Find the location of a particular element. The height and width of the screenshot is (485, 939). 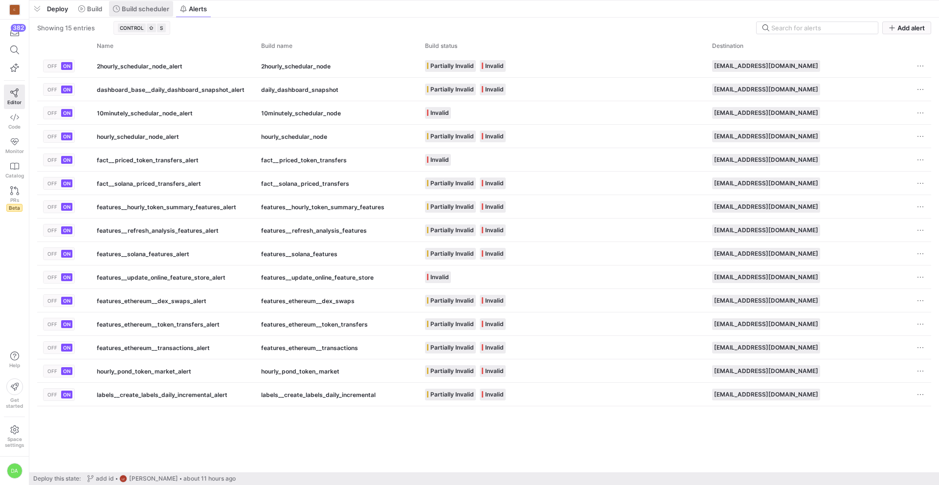

button: Getstarted is located at coordinates (14, 394).